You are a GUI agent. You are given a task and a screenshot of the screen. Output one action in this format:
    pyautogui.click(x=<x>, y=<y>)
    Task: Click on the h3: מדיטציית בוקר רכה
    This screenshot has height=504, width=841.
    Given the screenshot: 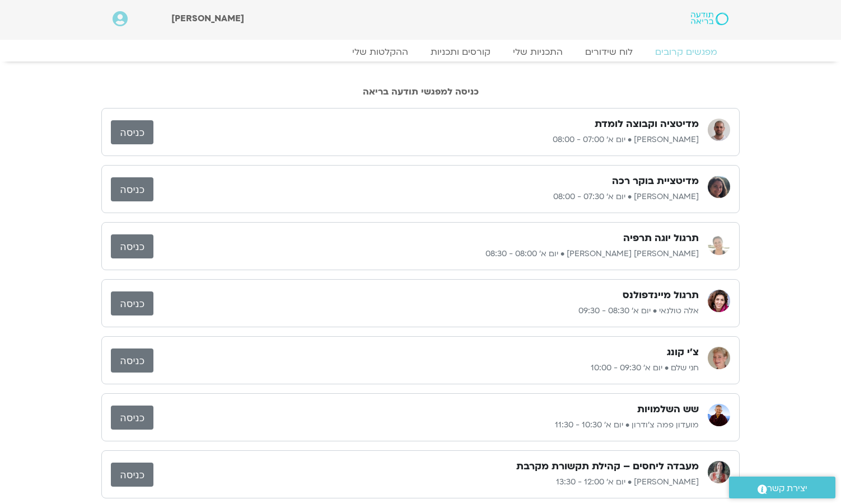 What is the action you would take?
    pyautogui.click(x=655, y=181)
    